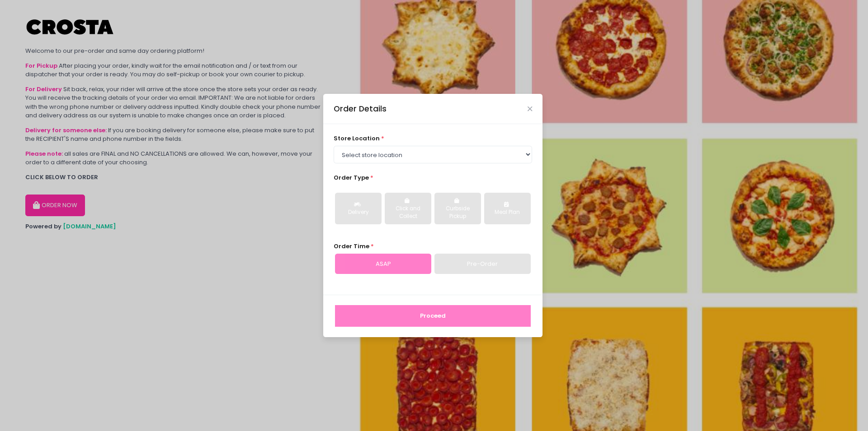 The height and width of the screenshot is (431, 868). I want to click on span: store location, so click(357, 138).